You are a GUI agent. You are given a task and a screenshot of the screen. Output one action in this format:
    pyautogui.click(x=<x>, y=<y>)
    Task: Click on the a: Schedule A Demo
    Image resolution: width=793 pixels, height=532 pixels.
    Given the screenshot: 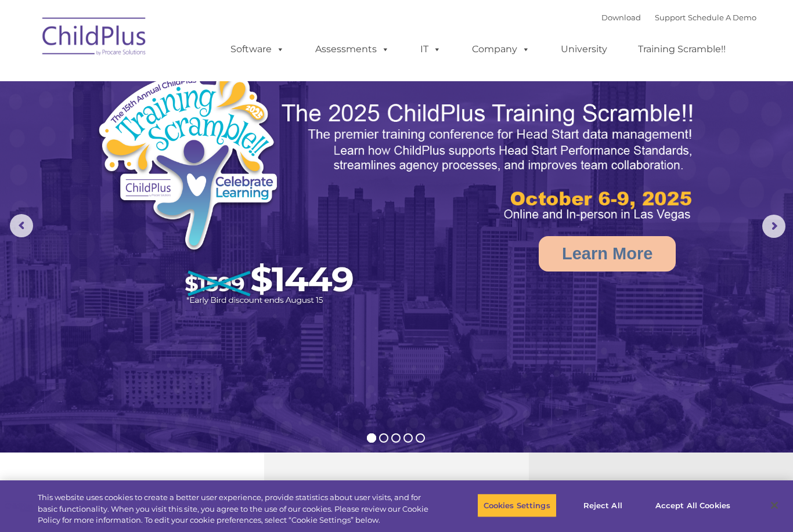 What is the action you would take?
    pyautogui.click(x=722, y=17)
    